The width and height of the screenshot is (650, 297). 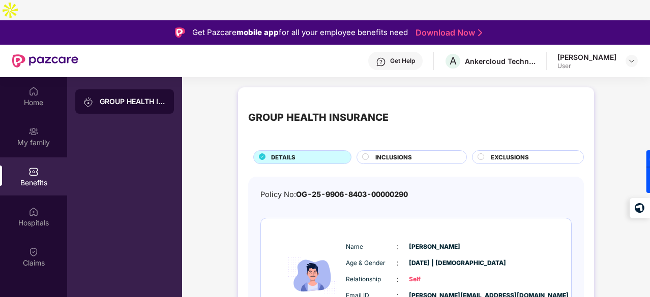 What do you see at coordinates (257, 32) in the screenshot?
I see `strong: mobile app` at bounding box center [257, 32].